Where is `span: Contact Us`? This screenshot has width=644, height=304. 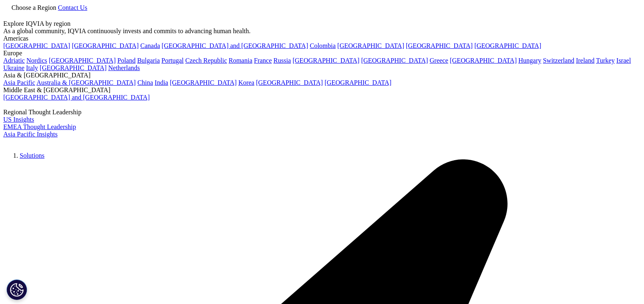 span: Contact Us is located at coordinates (73, 7).